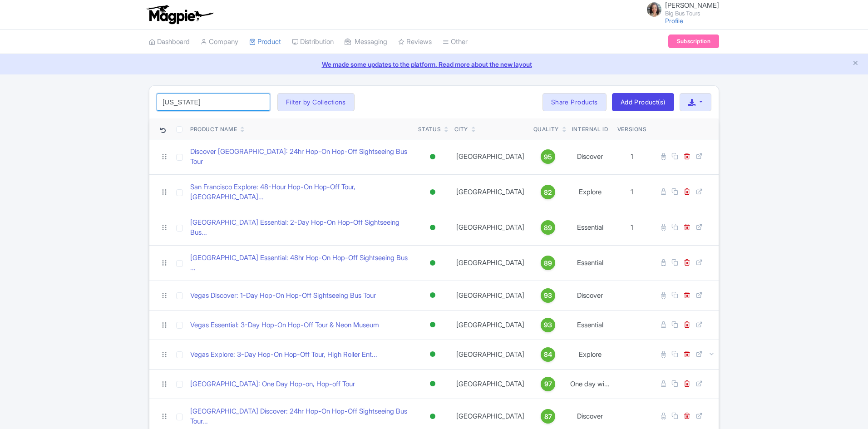 This screenshot has height=429, width=868. What do you see at coordinates (170, 41) in the screenshot?
I see `a: Dashboard` at bounding box center [170, 41].